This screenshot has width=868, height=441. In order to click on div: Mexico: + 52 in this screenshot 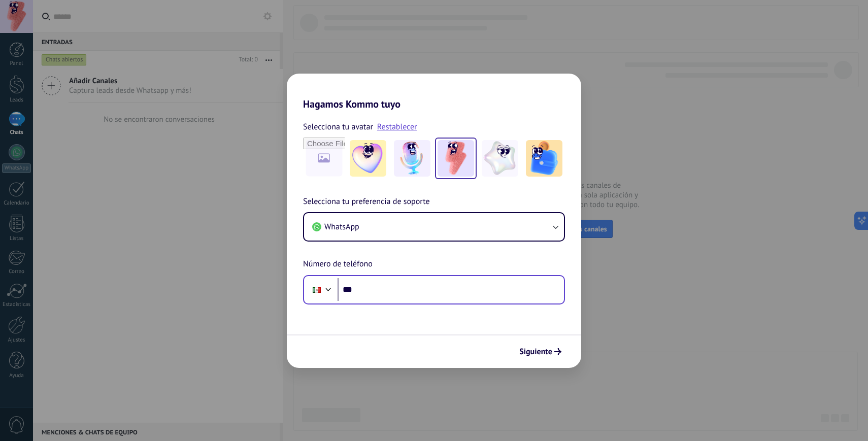, I will do `click(317, 289)`.